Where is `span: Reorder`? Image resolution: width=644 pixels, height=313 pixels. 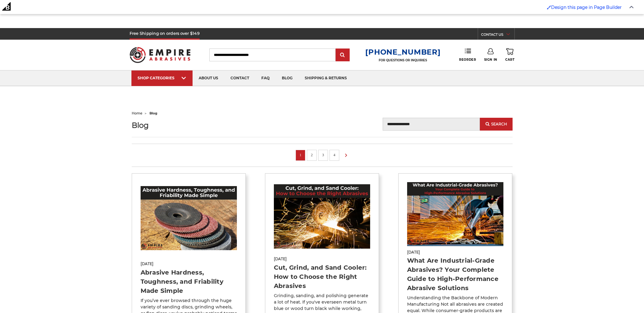
span: Reorder is located at coordinates (467, 60).